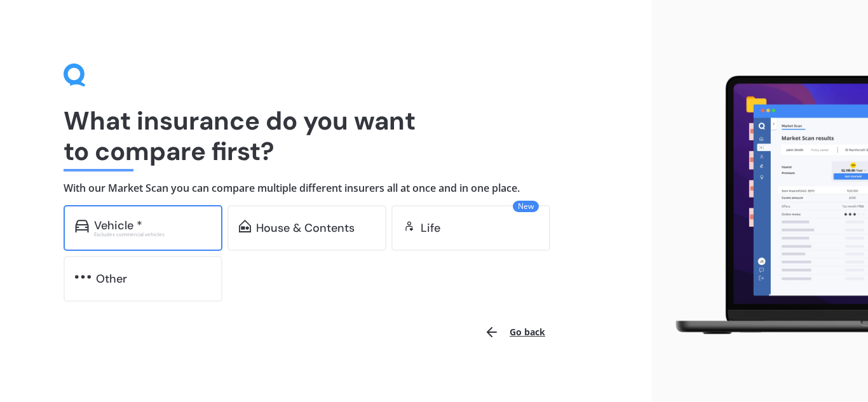 This screenshot has width=868, height=402. Describe the element at coordinates (409, 226) in the screenshot. I see `img: life.f720d6a2d7cdcd3ad642.svg` at that location.